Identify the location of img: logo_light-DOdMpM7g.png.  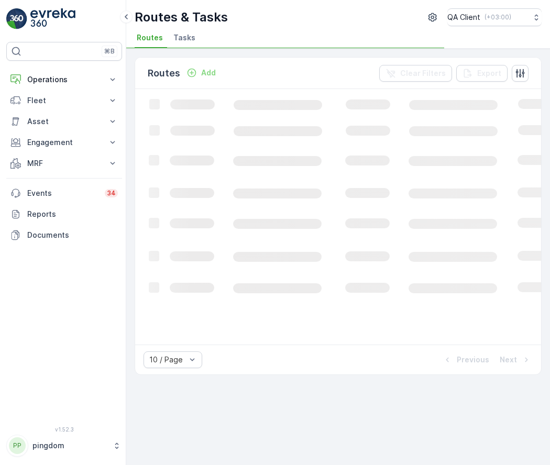
(53, 19).